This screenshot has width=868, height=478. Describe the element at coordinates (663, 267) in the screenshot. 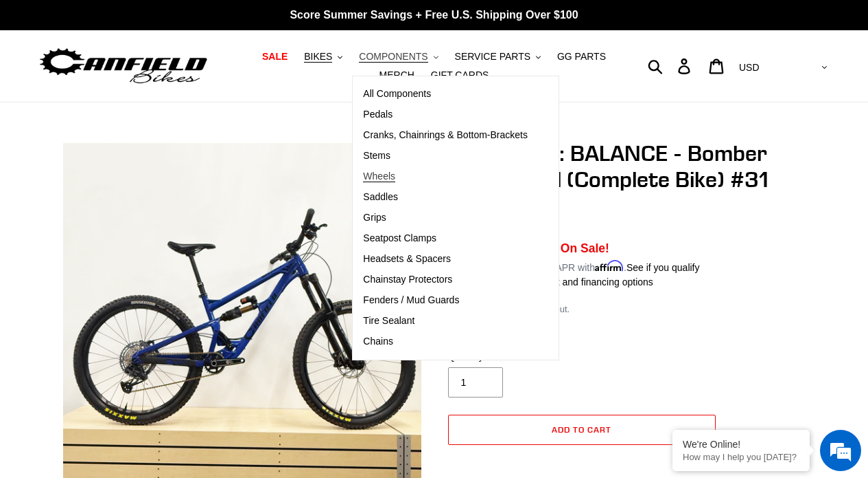

I see `a: See if you qualify - Learn more about Affirm Financing (opens in modal)` at that location.